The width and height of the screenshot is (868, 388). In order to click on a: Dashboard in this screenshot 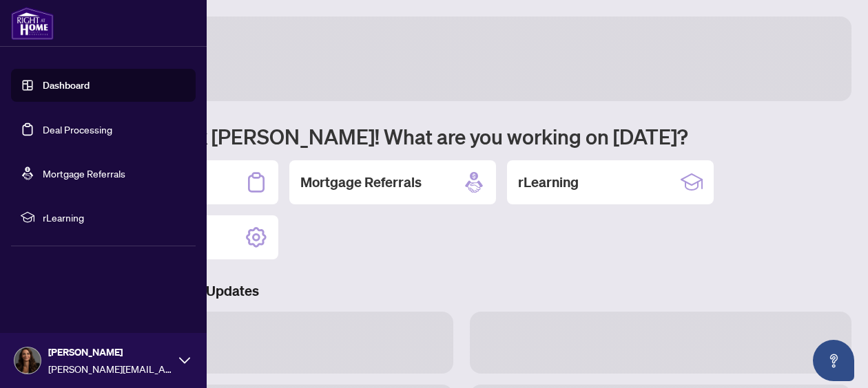, I will do `click(67, 86)`.